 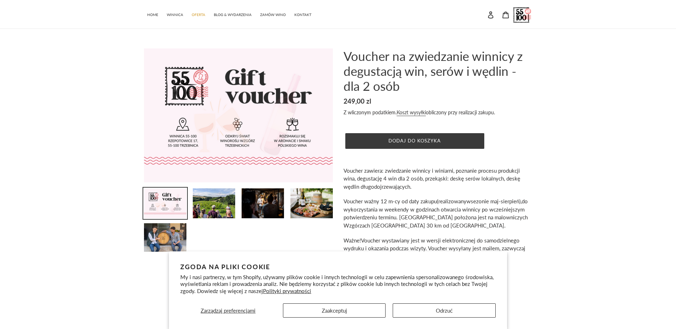 I want to click on h1: Voucher na zwiedzanie winnicy z degustacją win, serów i wędlin - dla 2 osób, so click(x=438, y=71).